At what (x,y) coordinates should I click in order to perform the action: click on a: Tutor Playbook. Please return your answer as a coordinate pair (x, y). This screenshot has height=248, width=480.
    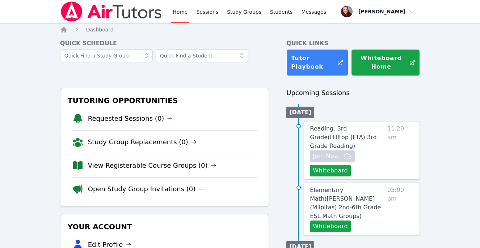
    Looking at the image, I should click on (317, 63).